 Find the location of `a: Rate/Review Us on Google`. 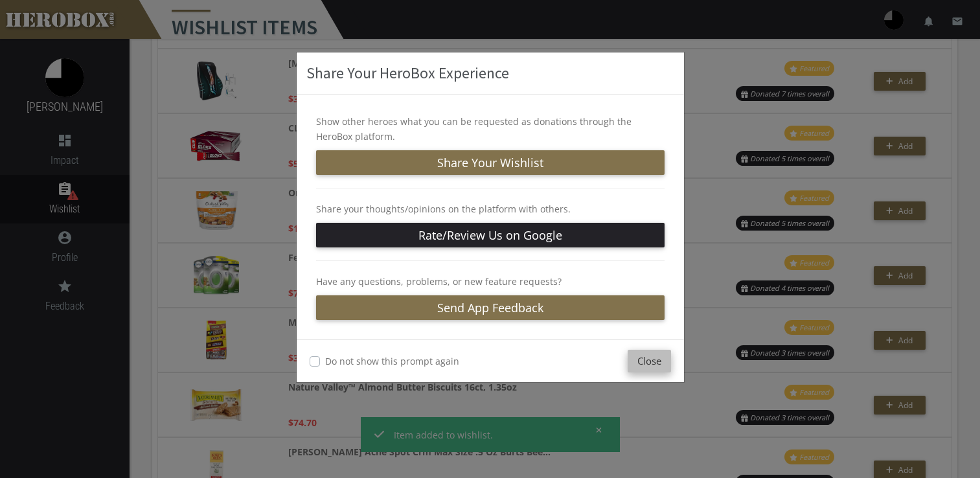

a: Rate/Review Us on Google is located at coordinates (490, 235).